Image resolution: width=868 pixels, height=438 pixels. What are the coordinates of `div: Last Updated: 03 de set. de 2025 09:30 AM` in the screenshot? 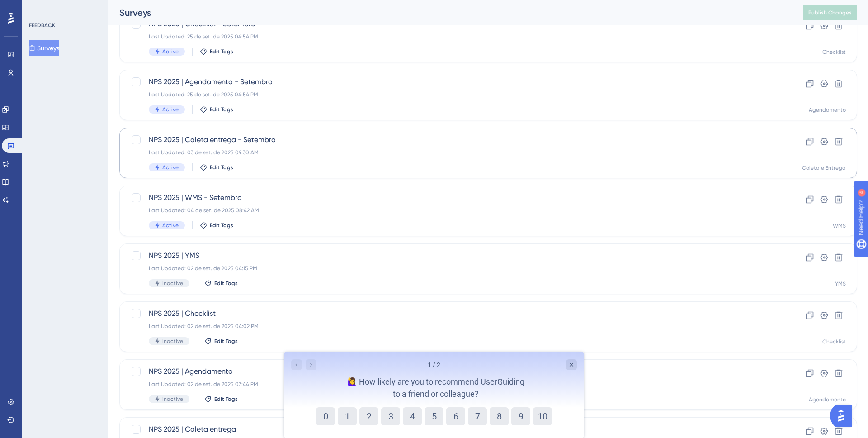 It's located at (452, 152).